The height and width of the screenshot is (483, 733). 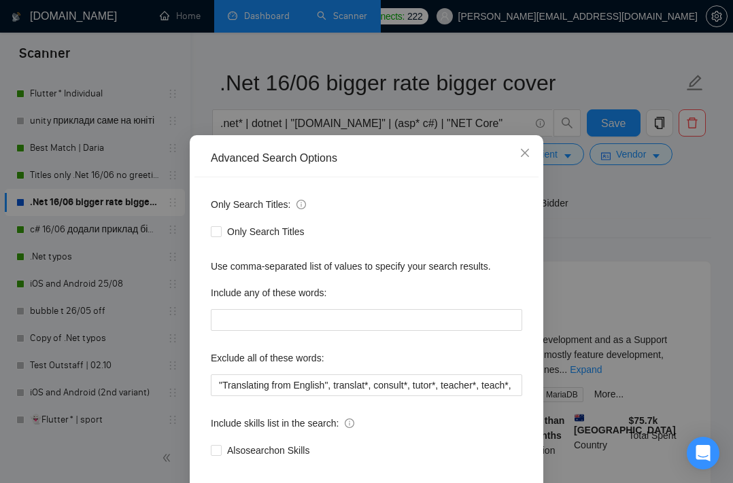 I want to click on div: Open Intercom Messenger, so click(x=703, y=454).